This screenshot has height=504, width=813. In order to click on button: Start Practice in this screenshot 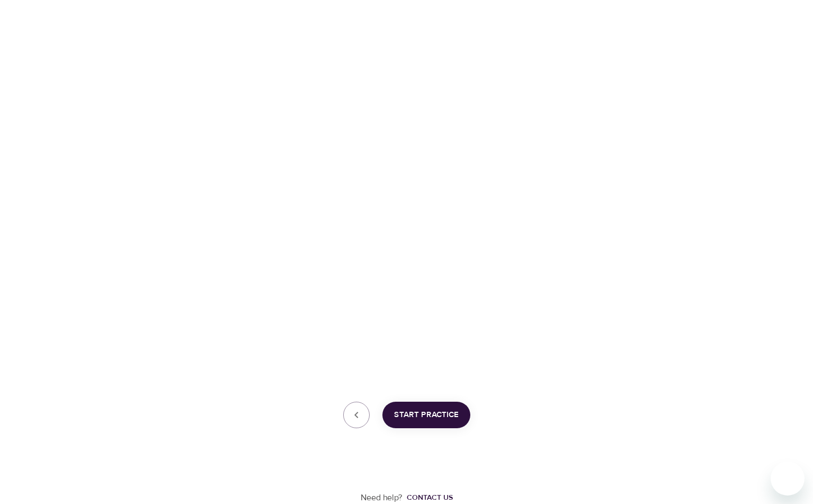, I will do `click(426, 415)`.